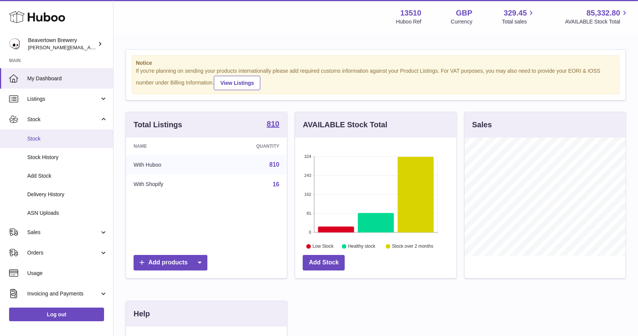 Image resolution: width=638 pixels, height=336 pixels. Describe the element at coordinates (169, 165) in the screenshot. I see `td: With Huboo` at that location.